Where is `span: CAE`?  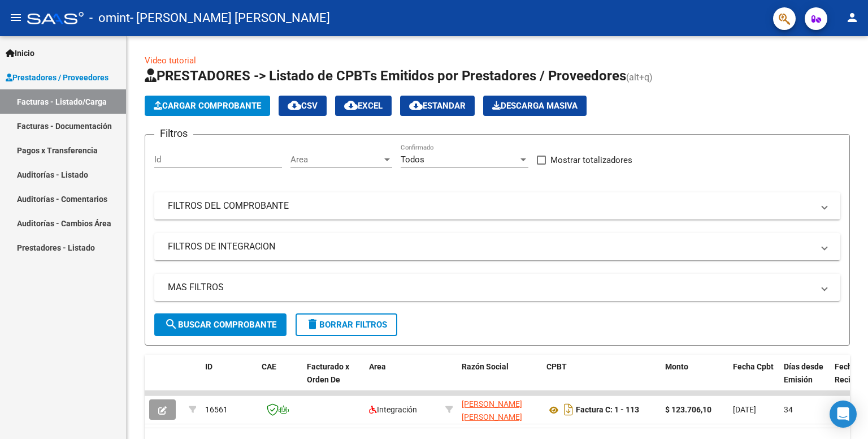 span: CAE is located at coordinates (269, 367).